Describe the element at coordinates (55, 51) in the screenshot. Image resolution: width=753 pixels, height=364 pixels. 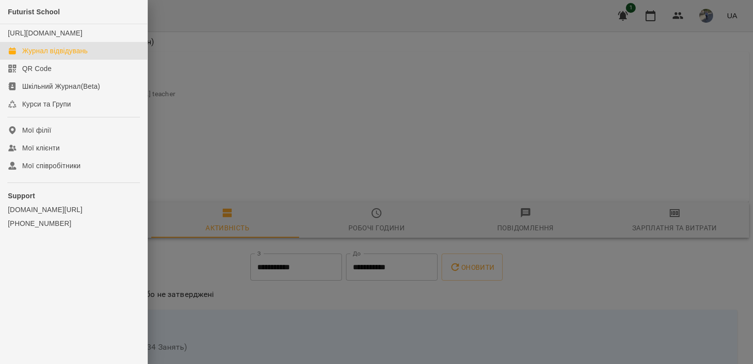
I see `div: Журнал відвідувань` at that location.